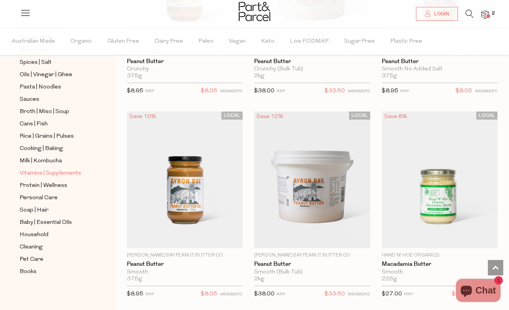 The image size is (509, 310). I want to click on span: Low FODMAP, so click(309, 42).